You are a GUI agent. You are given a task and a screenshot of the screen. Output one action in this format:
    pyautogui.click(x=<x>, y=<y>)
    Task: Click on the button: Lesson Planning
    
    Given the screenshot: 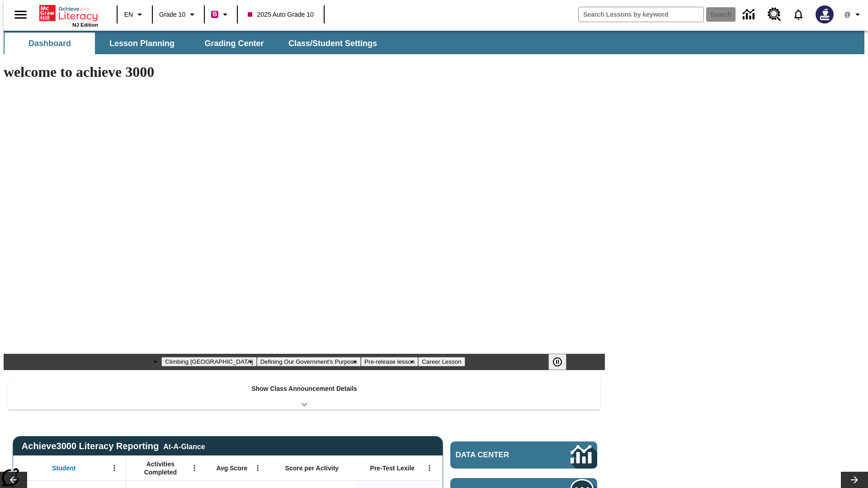 What is the action you would take?
    pyautogui.click(x=142, y=43)
    